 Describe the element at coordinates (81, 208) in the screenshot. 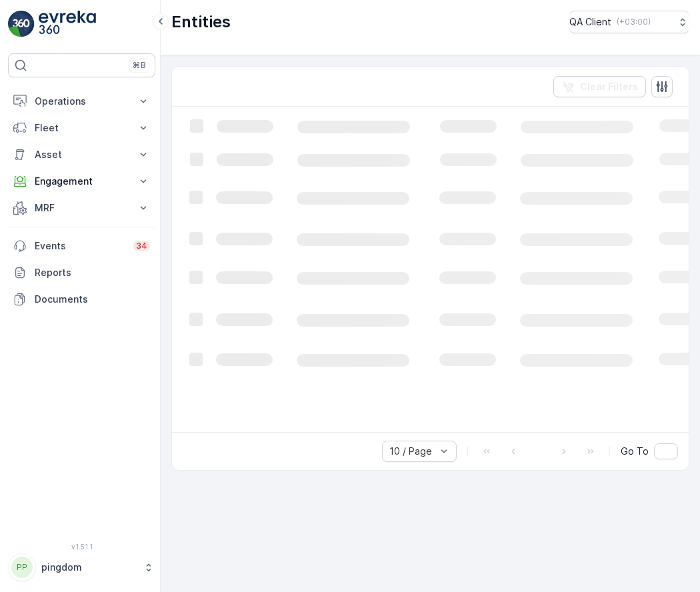

I see `button: MRF` at that location.